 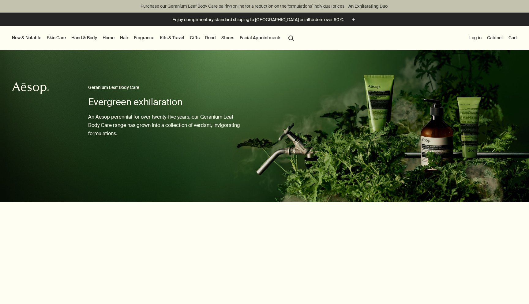 I want to click on button: New & Notable, so click(x=27, y=38).